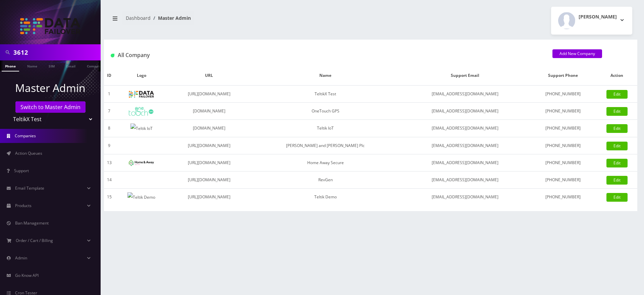 The image size is (644, 295). I want to click on td: 9, so click(109, 145).